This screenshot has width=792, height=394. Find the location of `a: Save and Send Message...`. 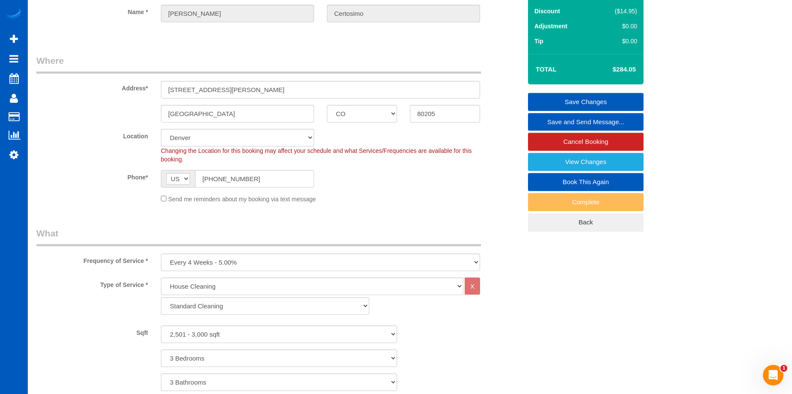

a: Save and Send Message... is located at coordinates (586, 122).